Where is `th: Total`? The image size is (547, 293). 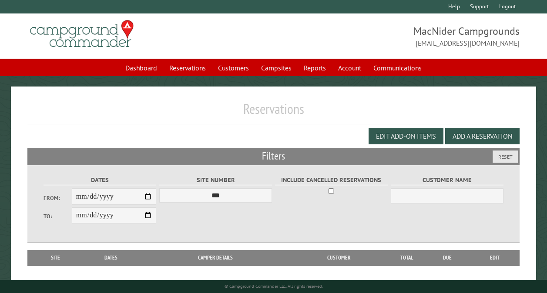 th: Total is located at coordinates (407, 258).